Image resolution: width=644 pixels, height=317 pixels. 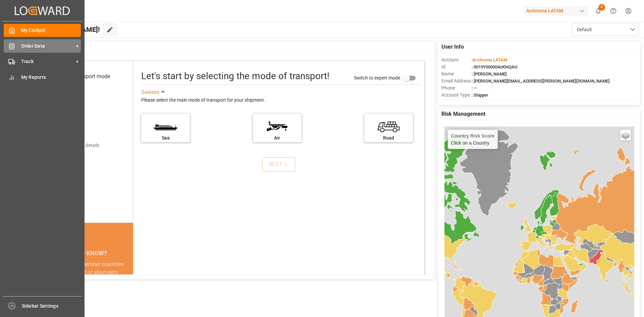 What do you see at coordinates (278, 164) in the screenshot?
I see `div: NEXT` at bounding box center [278, 164].